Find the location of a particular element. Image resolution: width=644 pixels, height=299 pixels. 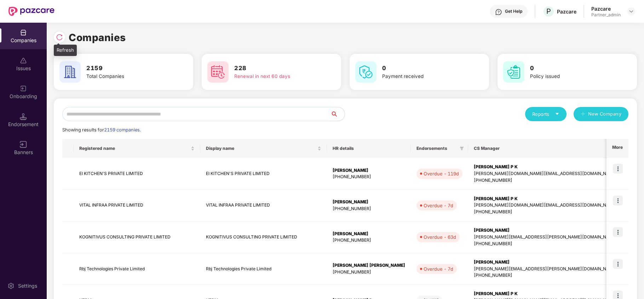

th: HR details is located at coordinates (369, 148).